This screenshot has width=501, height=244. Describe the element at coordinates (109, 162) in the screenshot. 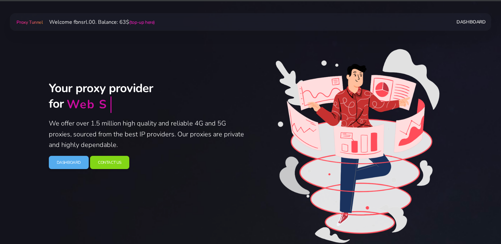

I see `a: Contact Us` at that location.